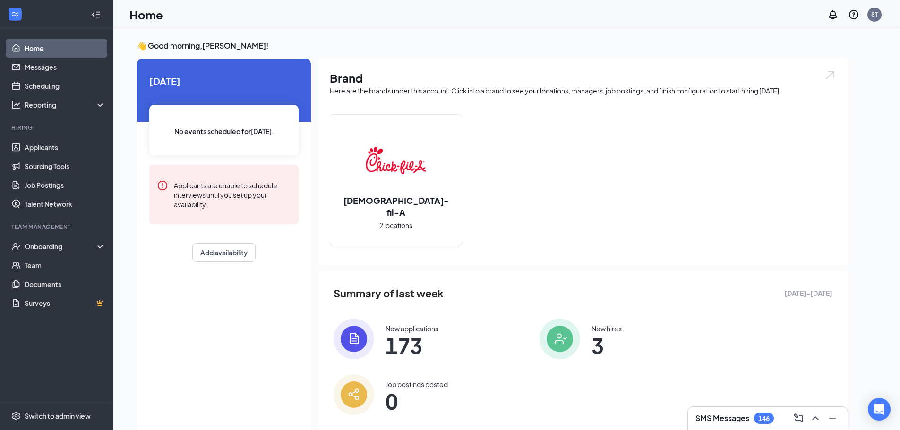  I want to click on div: Team Management, so click(57, 227).